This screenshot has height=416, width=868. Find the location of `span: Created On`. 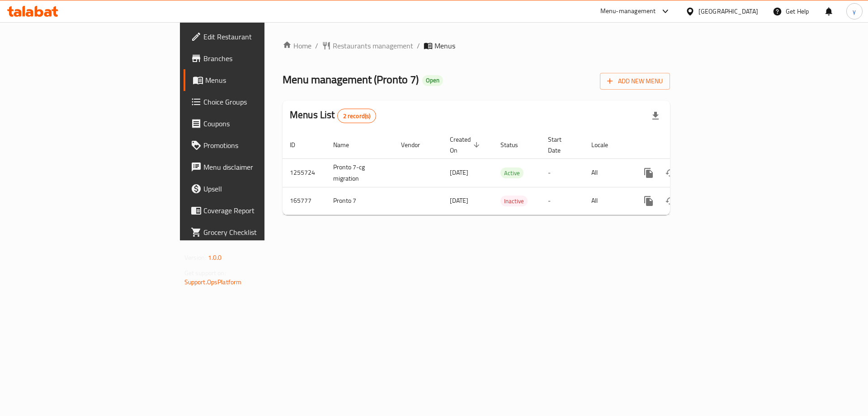

span: Created On is located at coordinates (466, 145).